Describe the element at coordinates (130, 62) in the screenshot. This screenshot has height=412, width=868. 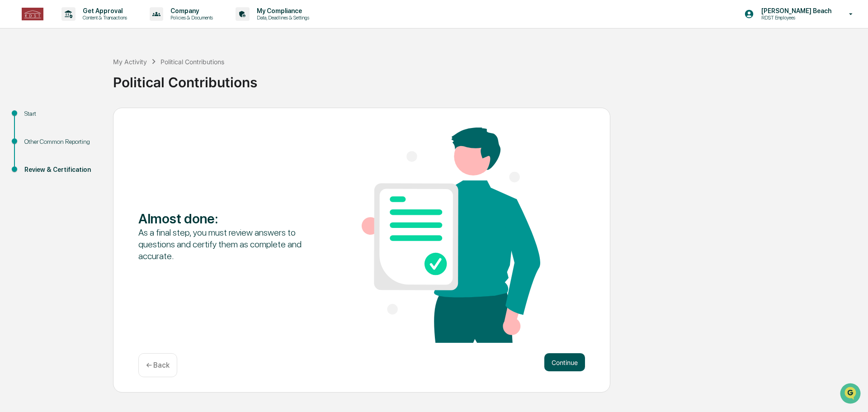
I see `div: My Activity` at that location.